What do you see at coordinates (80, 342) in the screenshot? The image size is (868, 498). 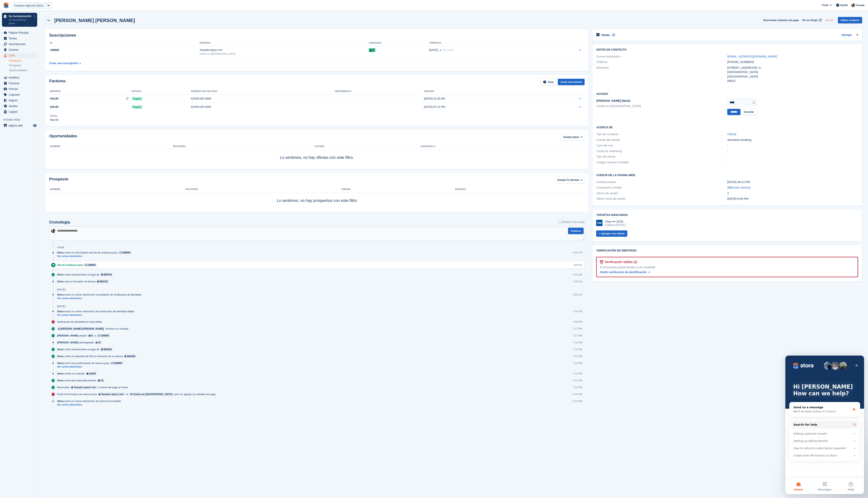 I see `div: desasignado` at bounding box center [80, 342].